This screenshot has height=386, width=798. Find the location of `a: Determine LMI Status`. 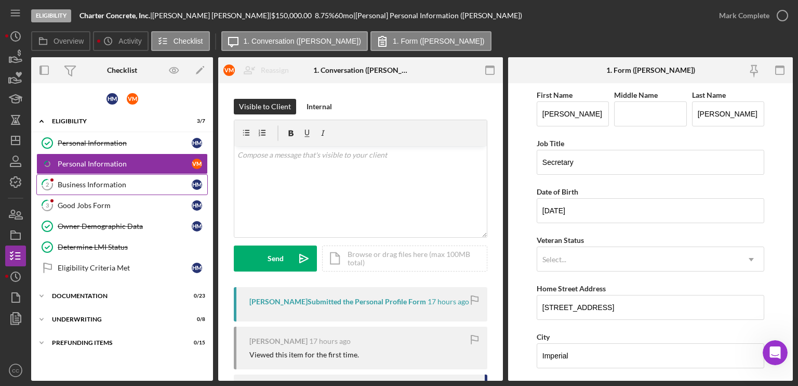

a: Determine LMI Status is located at coordinates (122, 247).